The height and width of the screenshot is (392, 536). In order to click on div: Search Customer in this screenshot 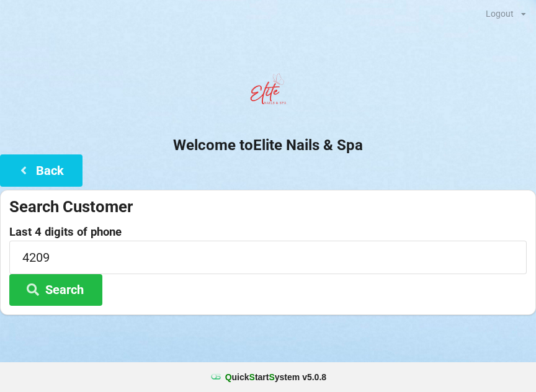, I will do `click(268, 206)`.